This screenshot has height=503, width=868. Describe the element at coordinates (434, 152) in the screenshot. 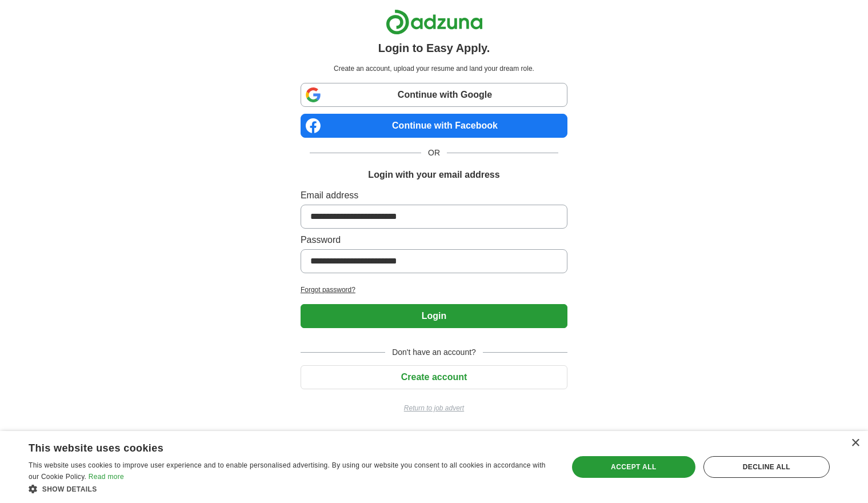

I see `span: OR` at that location.